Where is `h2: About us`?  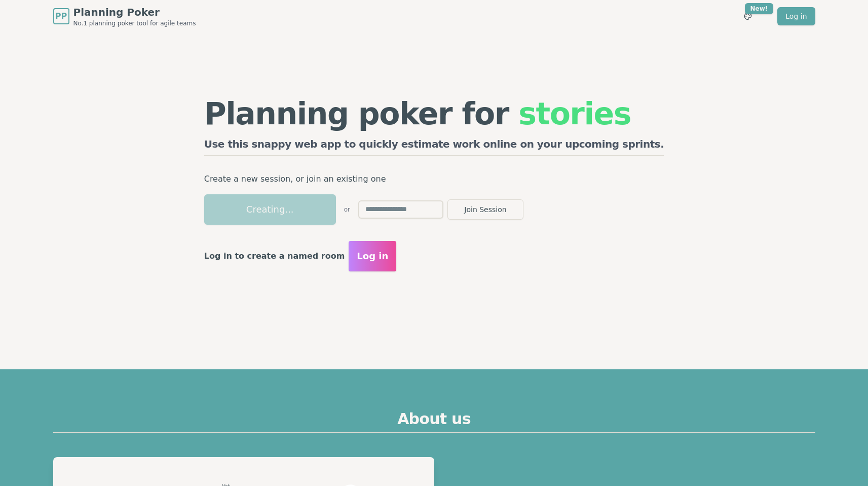
h2: About us is located at coordinates (434, 421).